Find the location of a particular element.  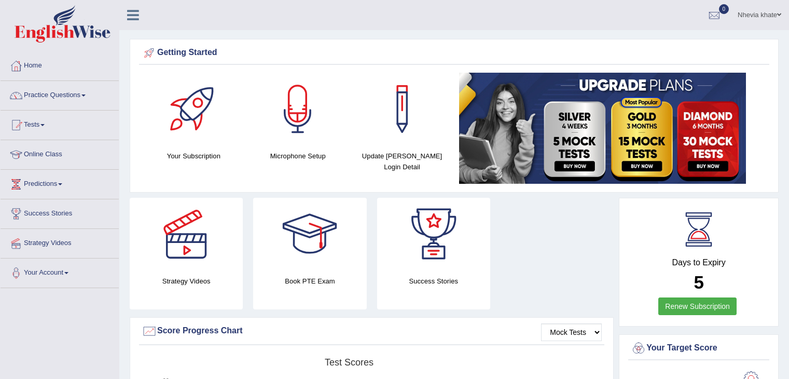

a: Predictions is located at coordinates (60, 183).